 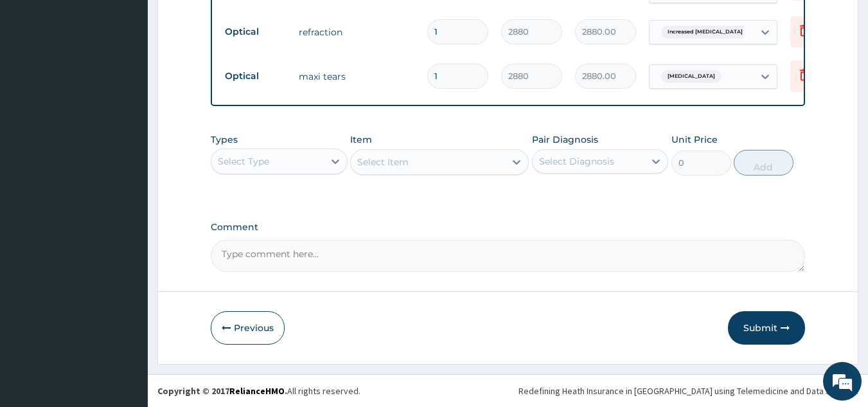 What do you see at coordinates (767, 328) in the screenshot?
I see `button: Submit` at bounding box center [767, 328].